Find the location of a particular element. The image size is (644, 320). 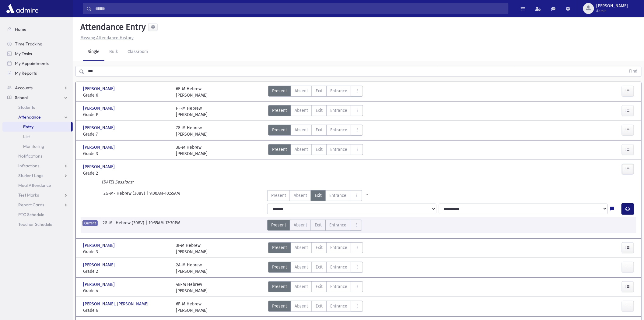

span: My Reports is located at coordinates (26, 73).